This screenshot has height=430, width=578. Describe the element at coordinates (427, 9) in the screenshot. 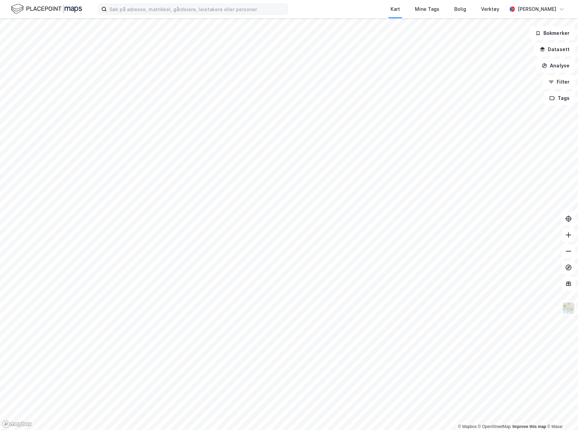

I see `div: Mine Tags` at that location.